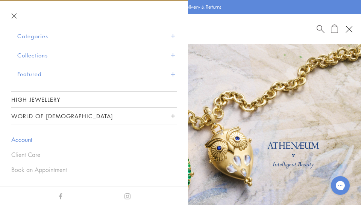 The height and width of the screenshot is (205, 361). I want to click on font: Categories, so click(33, 36).